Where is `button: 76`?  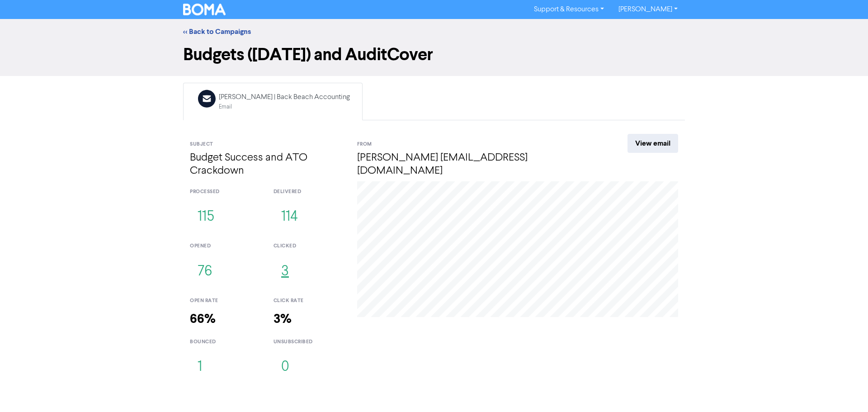 button: 76 is located at coordinates (205, 272).